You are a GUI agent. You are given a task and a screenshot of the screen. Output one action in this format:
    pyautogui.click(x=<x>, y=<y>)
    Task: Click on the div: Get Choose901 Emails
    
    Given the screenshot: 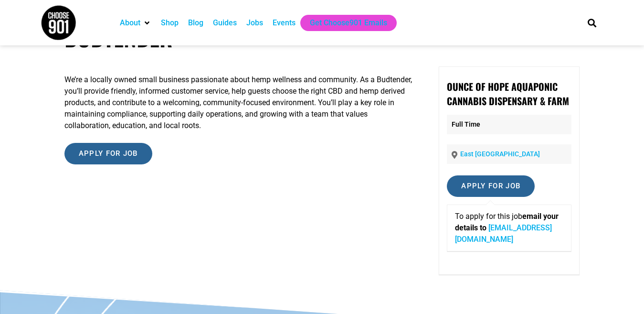 What is the action you would take?
    pyautogui.click(x=348, y=23)
    